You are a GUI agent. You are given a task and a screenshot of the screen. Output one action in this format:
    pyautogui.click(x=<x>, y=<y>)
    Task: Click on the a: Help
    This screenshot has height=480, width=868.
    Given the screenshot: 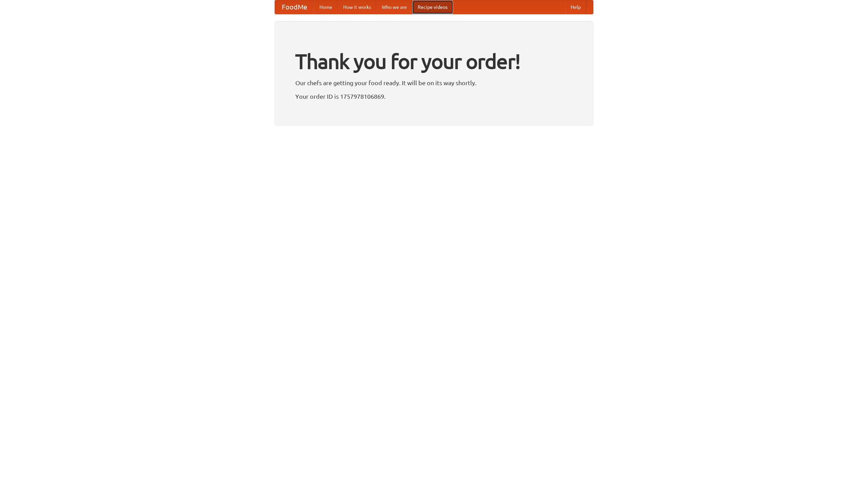 What is the action you would take?
    pyautogui.click(x=576, y=7)
    